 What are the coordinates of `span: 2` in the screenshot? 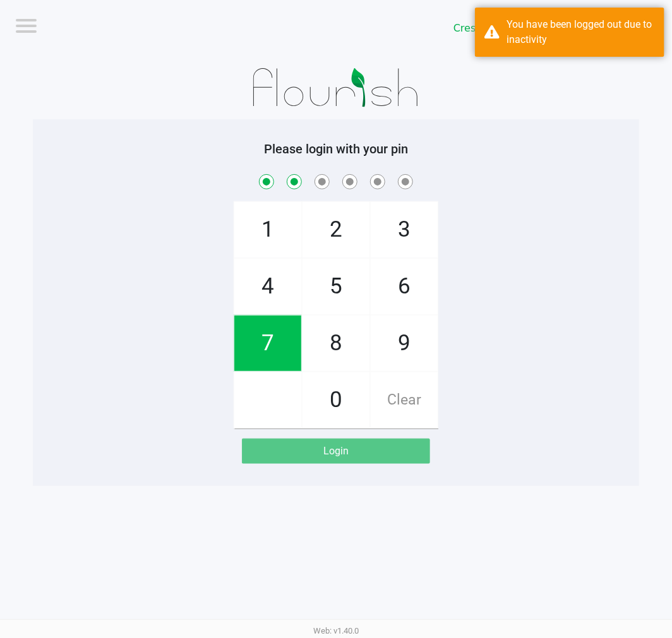 It's located at (336, 230).